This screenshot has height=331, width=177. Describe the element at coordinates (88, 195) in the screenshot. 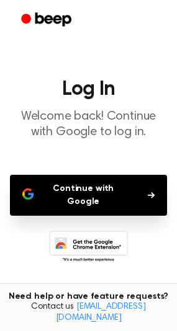

I see `button: Continue with Google` at that location.